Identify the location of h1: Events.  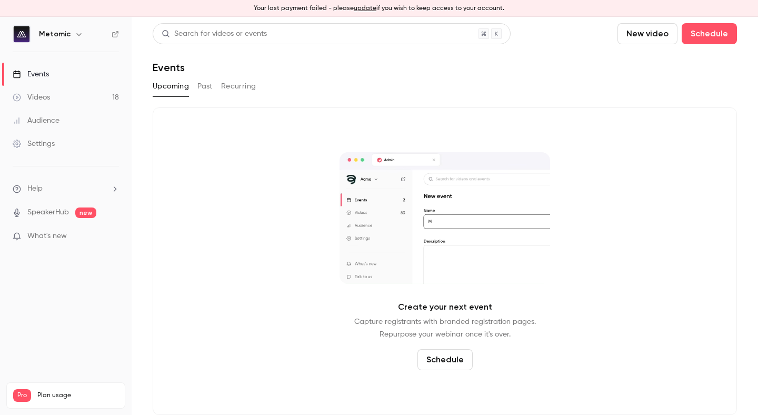
(168, 67).